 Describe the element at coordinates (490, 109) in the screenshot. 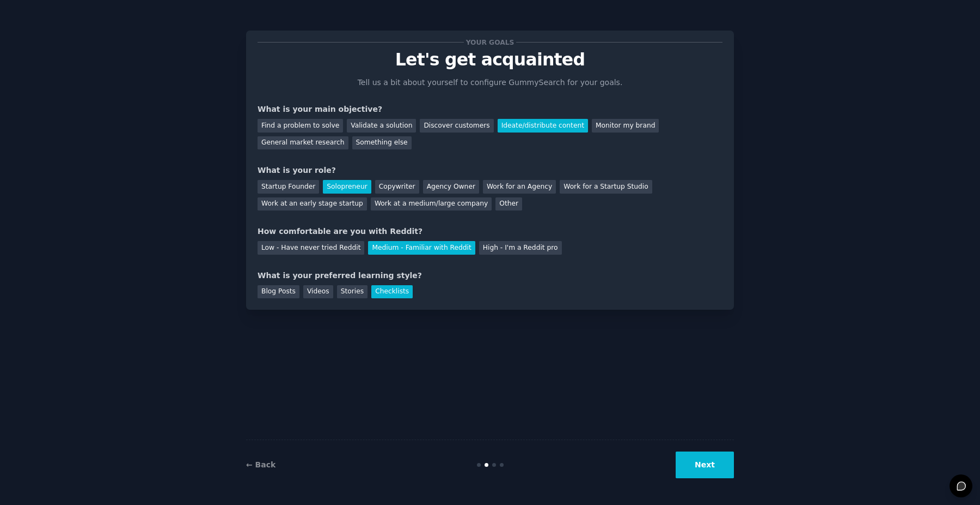

I see `div: What is your main objective?` at that location.